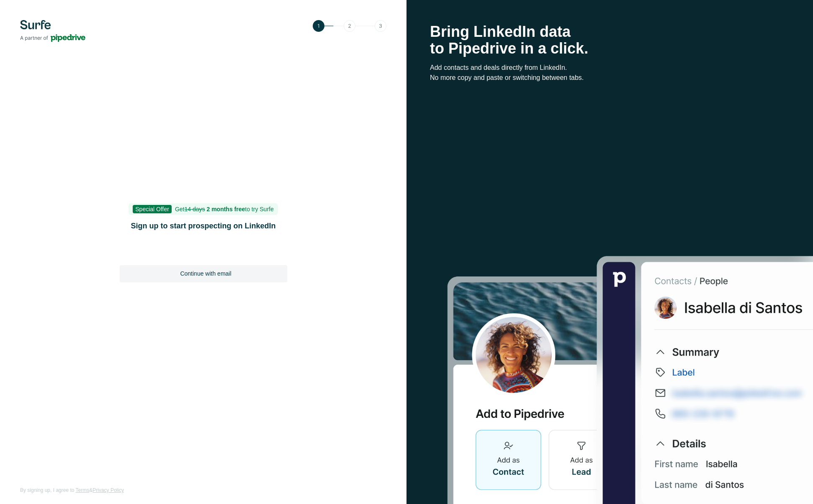  What do you see at coordinates (225, 209) in the screenshot?
I see `b: 2 months free` at bounding box center [225, 209].